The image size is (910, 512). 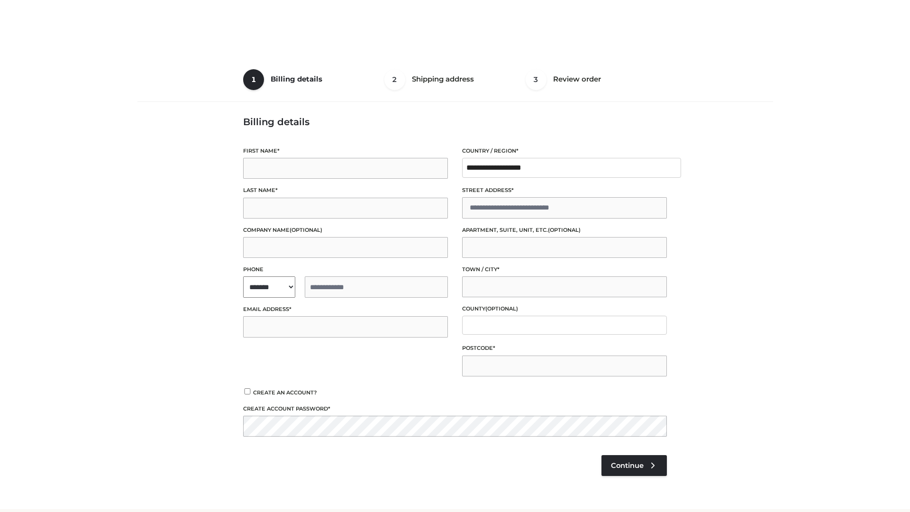 What do you see at coordinates (455, 122) in the screenshot?
I see `h3: Billing details` at bounding box center [455, 122].